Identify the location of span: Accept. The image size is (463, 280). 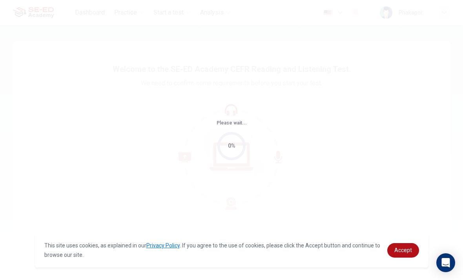
(403, 250).